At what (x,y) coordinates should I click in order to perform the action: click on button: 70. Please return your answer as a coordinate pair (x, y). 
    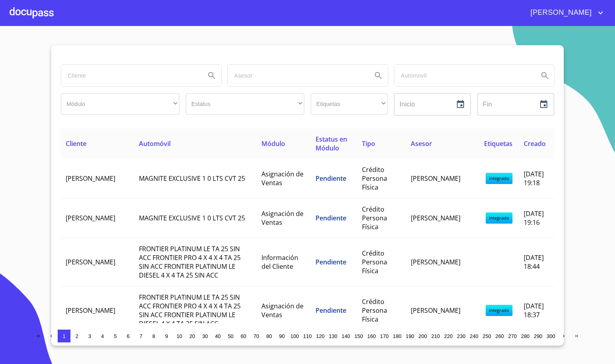
    Looking at the image, I should click on (256, 336).